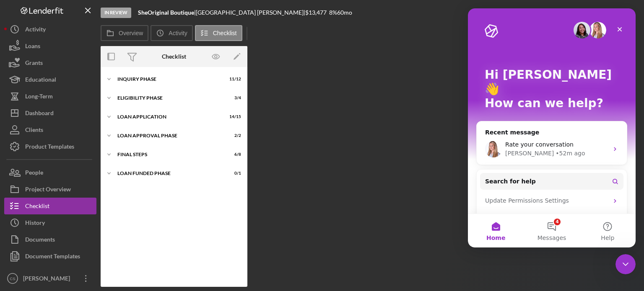 This screenshot has width=644, height=291. I want to click on div: 2 / 2, so click(234, 135).